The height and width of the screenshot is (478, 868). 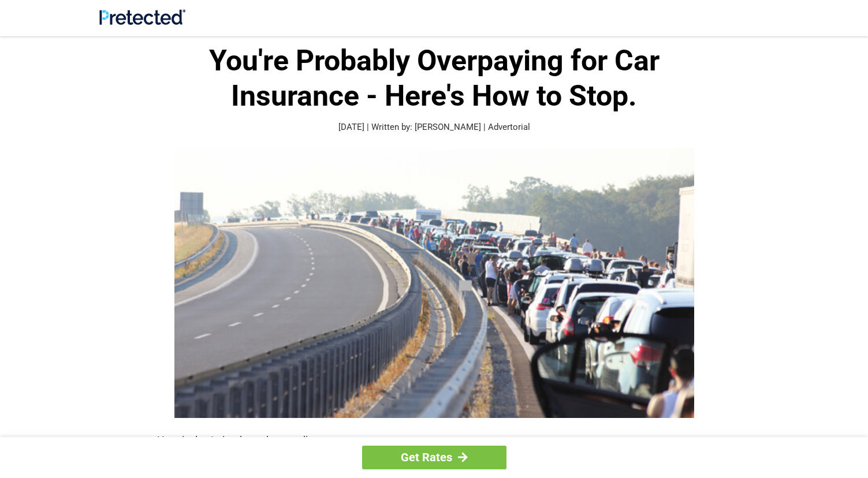 What do you see at coordinates (434, 441) in the screenshot?
I see `p: Here is the 1 simple truth according to experts:` at bounding box center [434, 441].